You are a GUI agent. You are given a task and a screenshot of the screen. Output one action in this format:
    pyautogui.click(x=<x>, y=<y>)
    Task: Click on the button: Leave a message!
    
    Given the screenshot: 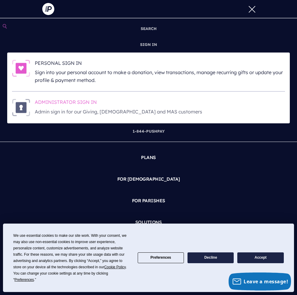 What is the action you would take?
    pyautogui.click(x=260, y=282)
    